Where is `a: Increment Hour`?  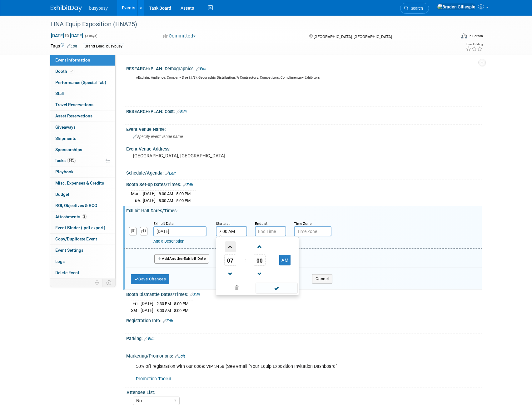 a: Increment Hour is located at coordinates (230, 247).